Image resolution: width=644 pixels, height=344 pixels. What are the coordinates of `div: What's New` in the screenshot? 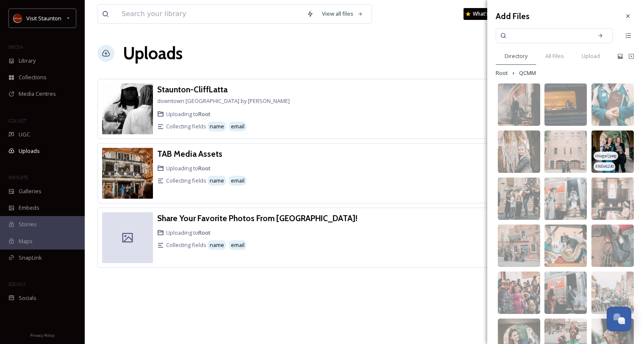 It's located at (485, 14).